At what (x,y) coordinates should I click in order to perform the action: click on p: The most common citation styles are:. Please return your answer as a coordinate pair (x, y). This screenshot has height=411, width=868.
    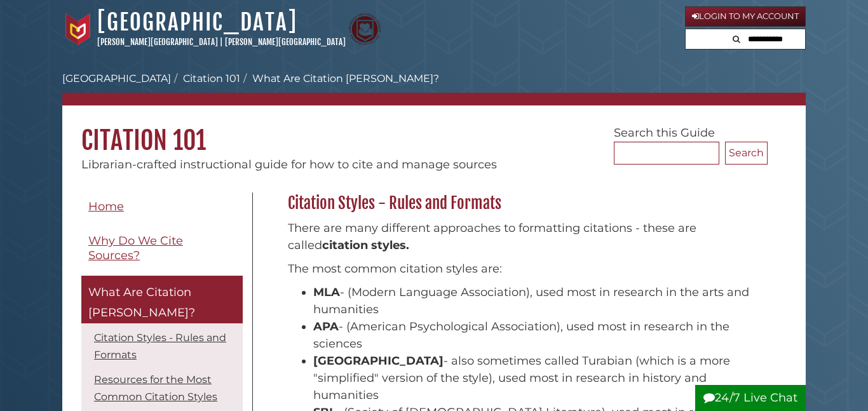
    Looking at the image, I should click on (524, 269).